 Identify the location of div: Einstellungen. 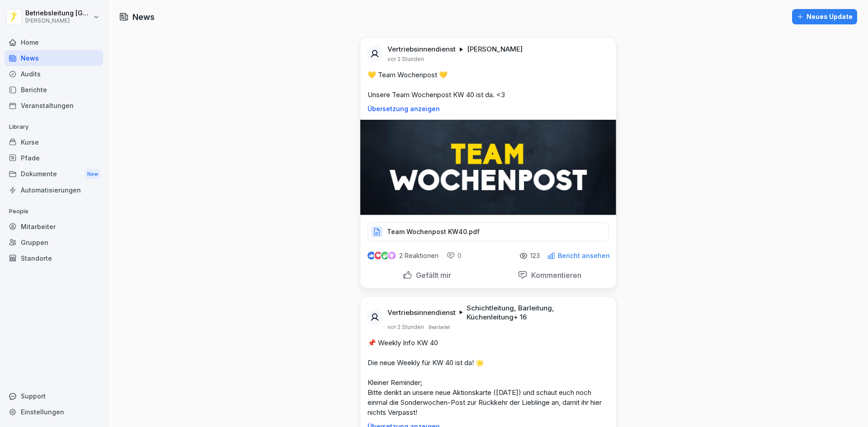
(54, 411).